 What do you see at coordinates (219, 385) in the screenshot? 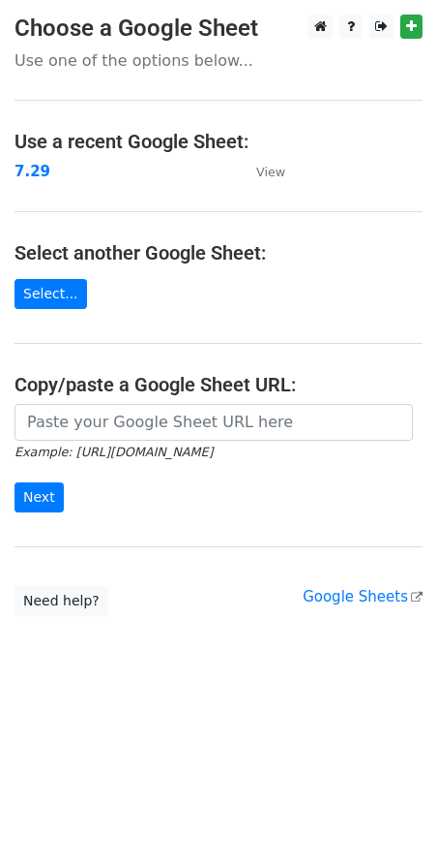
I see `h4: Copy/paste a Google Sheet URL:` at bounding box center [219, 385].